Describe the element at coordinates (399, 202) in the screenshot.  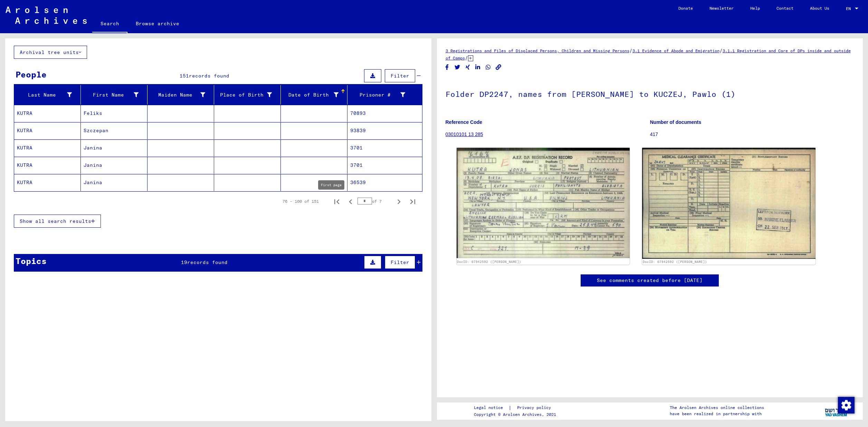
I see `button: Next page` at that location.